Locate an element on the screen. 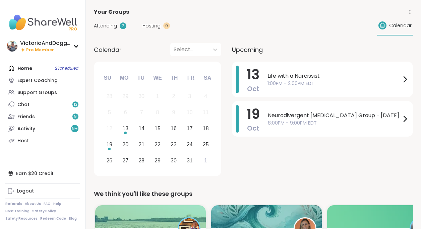 This screenshot has height=229, width=421. a: Activity9+ is located at coordinates (43, 129).